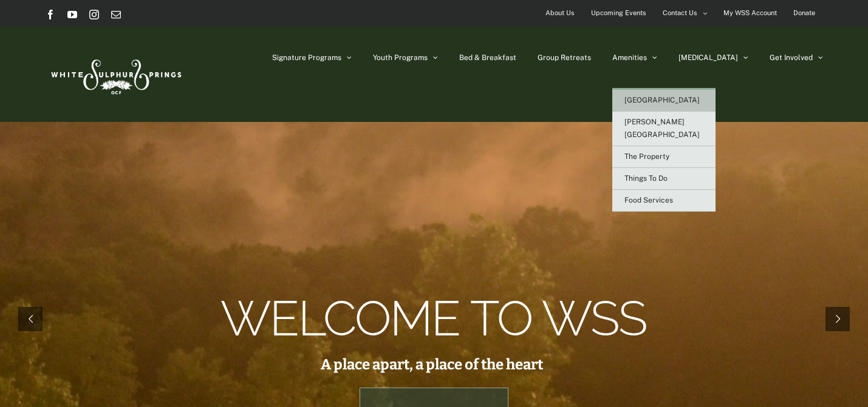 The width and height of the screenshot is (868, 407). Describe the element at coordinates (634, 58) in the screenshot. I see `a: Amenities` at that location.